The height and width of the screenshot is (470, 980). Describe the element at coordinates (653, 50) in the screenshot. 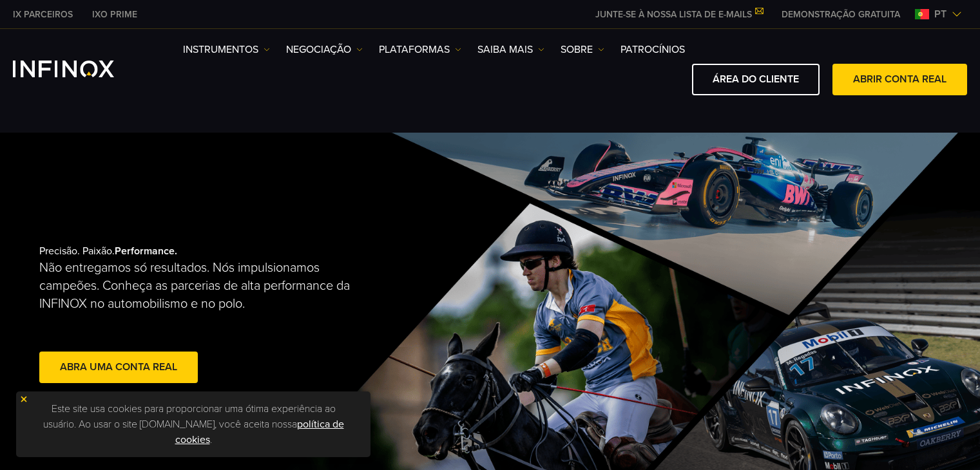

I see `a: Patrocínios` at that location.